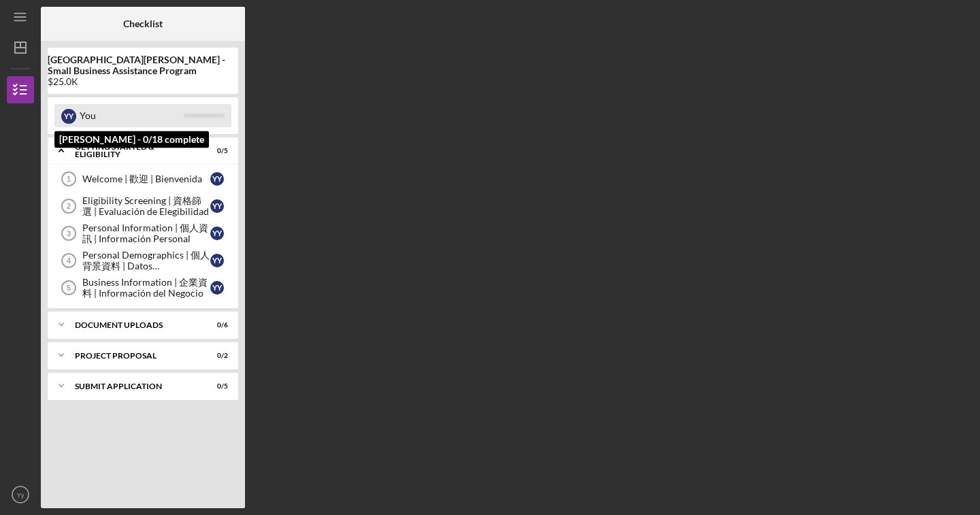  I want to click on a: 2Eligibility Screening | 資格篩選 | Evaluación de ElegibilidadYy, so click(143, 206).